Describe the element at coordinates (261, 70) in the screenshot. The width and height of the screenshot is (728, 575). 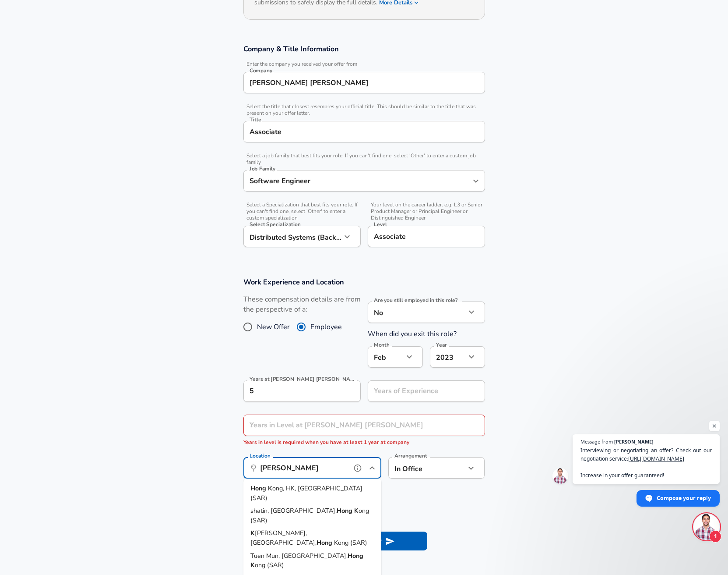
I see `label: Company` at that location.